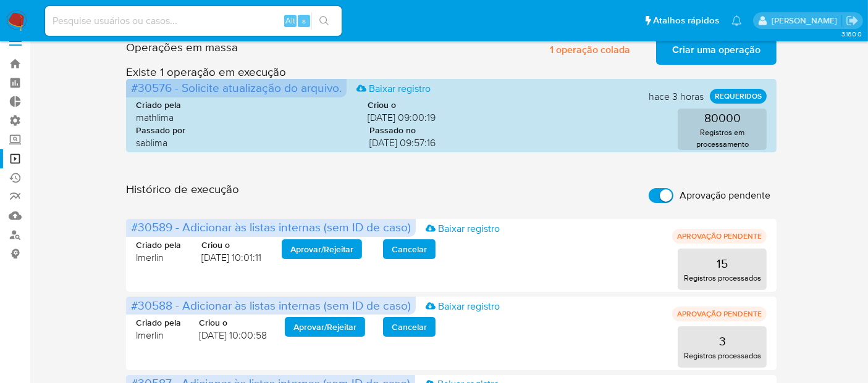 This screenshot has height=383, width=868. What do you see at coordinates (852, 20) in the screenshot?
I see `a: Sair` at bounding box center [852, 20].